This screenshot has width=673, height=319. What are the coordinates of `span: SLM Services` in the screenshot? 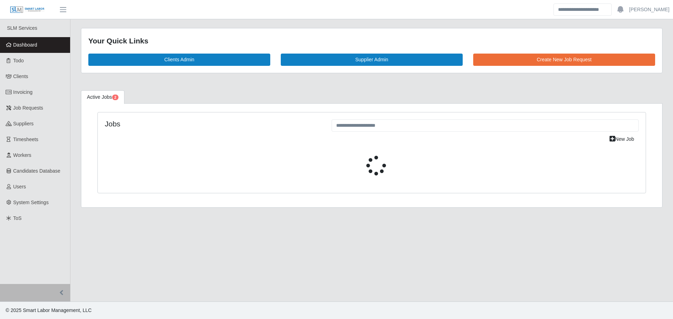 It's located at (22, 28).